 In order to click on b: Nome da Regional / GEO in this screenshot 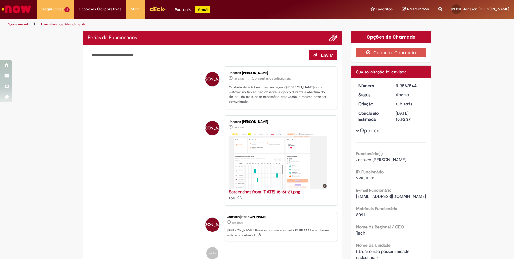, I will do `click(380, 227)`.